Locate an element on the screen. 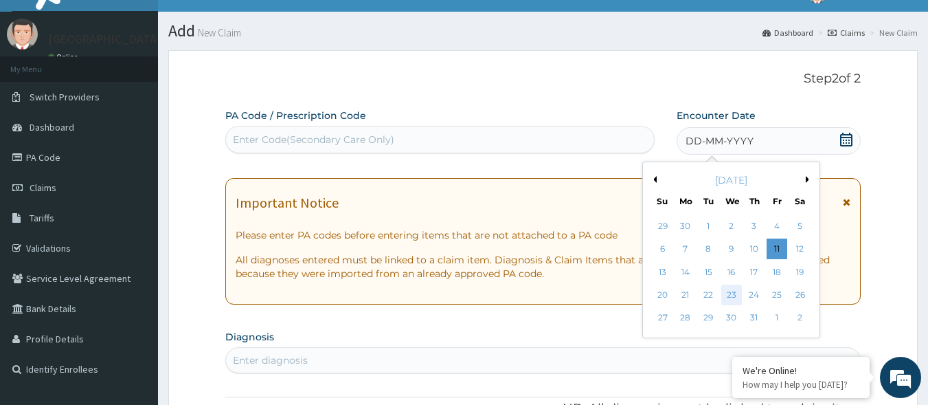  div: Choose Tuesday, July 29th, 2025 is located at coordinates (709, 318).